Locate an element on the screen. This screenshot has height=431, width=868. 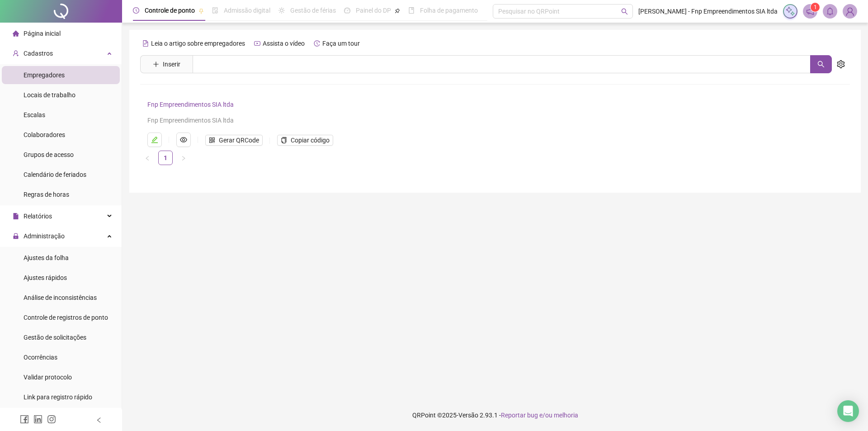
span: Controle de ponto is located at coordinates (169, 11).